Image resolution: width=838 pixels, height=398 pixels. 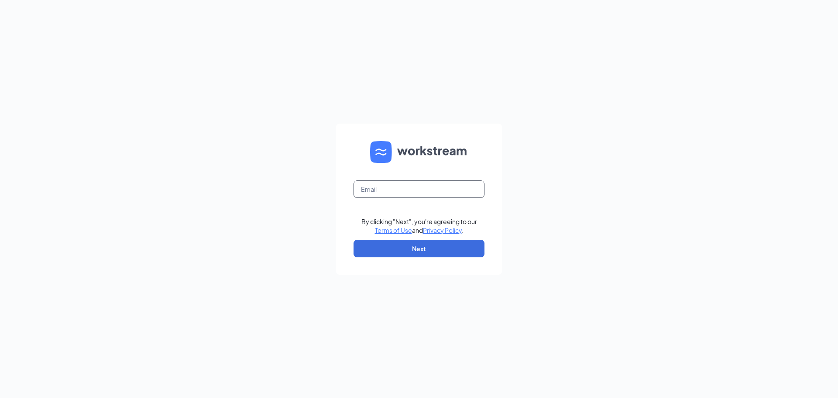 I want to click on a: Privacy Policy, so click(x=442, y=230).